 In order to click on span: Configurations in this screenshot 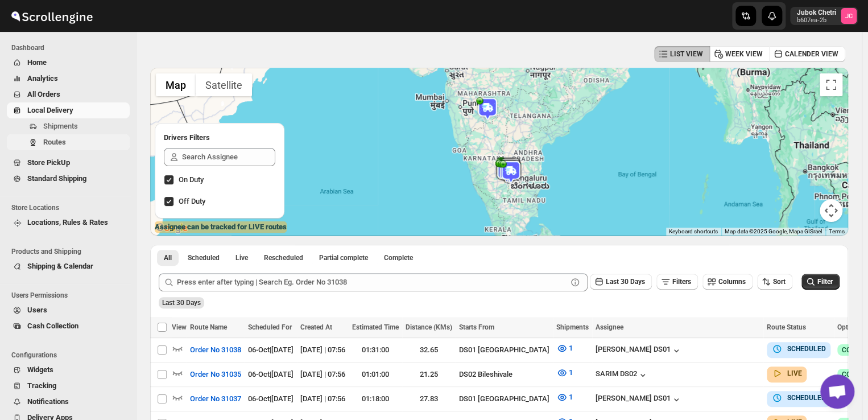, I will do `click(71, 355)`.